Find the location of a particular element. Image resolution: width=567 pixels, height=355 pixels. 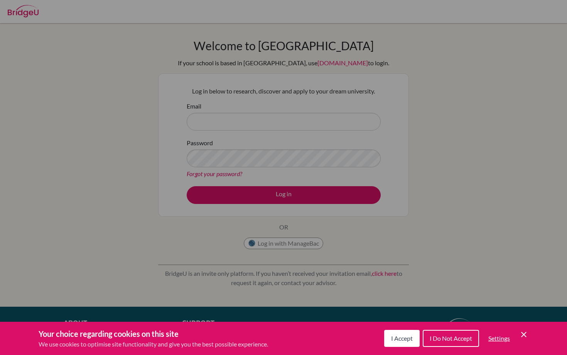

p: We use cookies to optimise site functionality and give you the best possible experience. is located at coordinates (153, 344).